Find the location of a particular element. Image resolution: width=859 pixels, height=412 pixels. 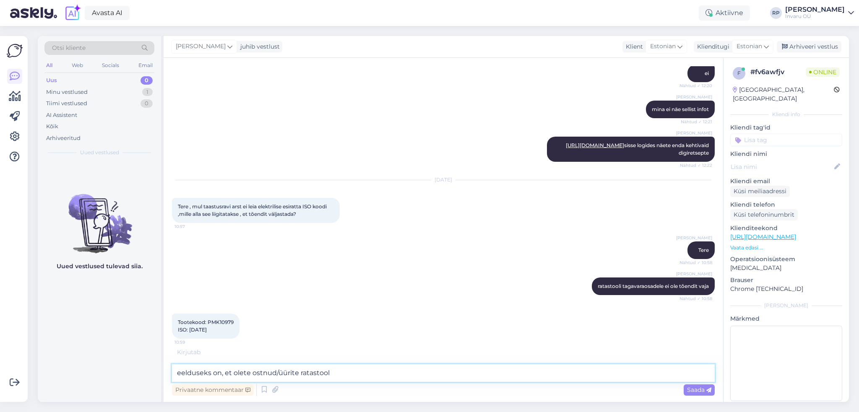

span: Online is located at coordinates (822, 72).